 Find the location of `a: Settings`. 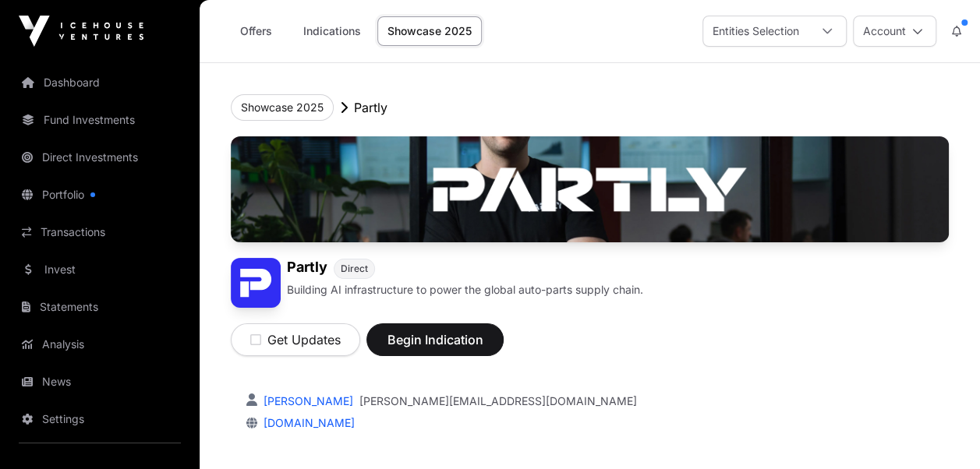

a: Settings is located at coordinates (100, 420).